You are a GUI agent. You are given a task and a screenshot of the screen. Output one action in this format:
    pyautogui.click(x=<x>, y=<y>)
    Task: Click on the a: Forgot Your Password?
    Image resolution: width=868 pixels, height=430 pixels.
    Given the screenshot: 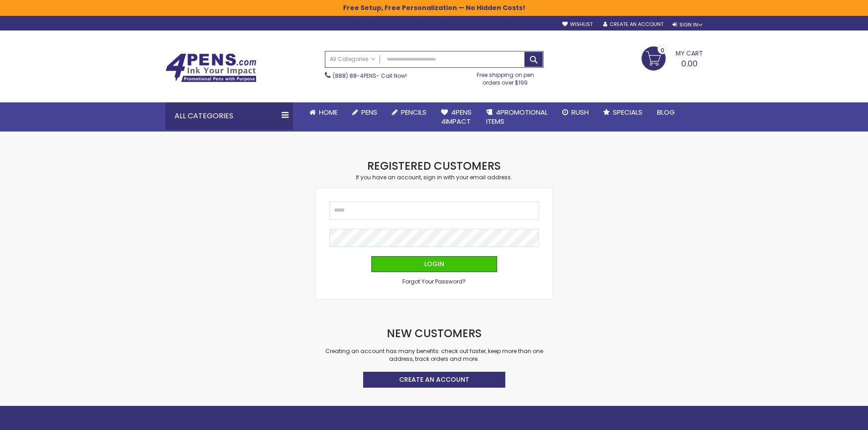 What is the action you would take?
    pyautogui.click(x=434, y=282)
    